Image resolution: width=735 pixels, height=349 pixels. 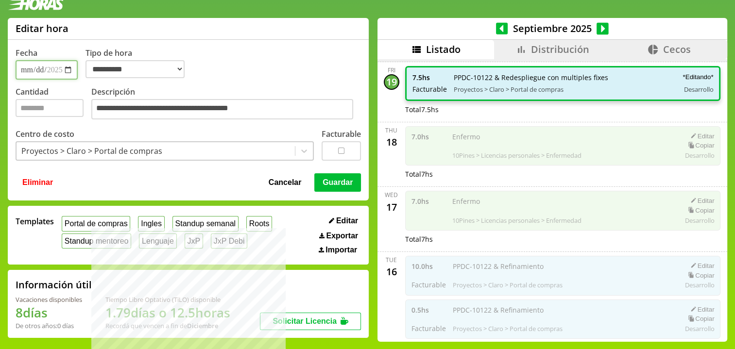 What do you see at coordinates (139, 64) in the screenshot?
I see `label: Tipo de hora` at bounding box center [139, 64].